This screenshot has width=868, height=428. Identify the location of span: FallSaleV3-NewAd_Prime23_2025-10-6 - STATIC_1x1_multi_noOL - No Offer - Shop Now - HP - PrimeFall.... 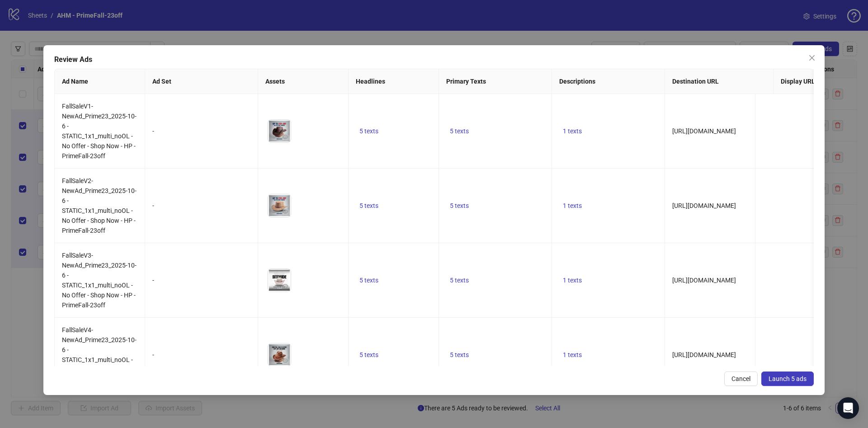
(99, 280).